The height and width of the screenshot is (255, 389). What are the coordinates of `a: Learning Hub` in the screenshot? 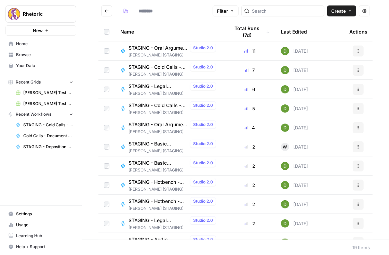 It's located at (41, 236).